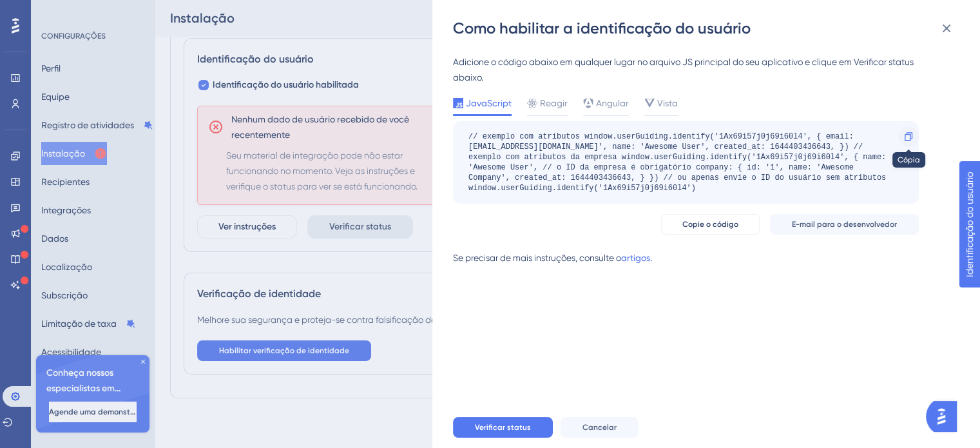 This screenshot has height=448, width=980. What do you see at coordinates (502, 427) in the screenshot?
I see `button: Verificar status` at bounding box center [502, 427].